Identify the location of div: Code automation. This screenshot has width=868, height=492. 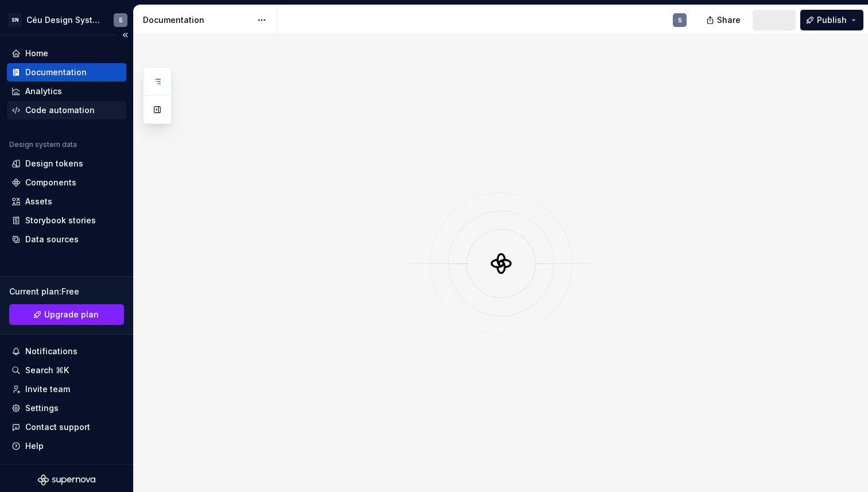
(60, 110).